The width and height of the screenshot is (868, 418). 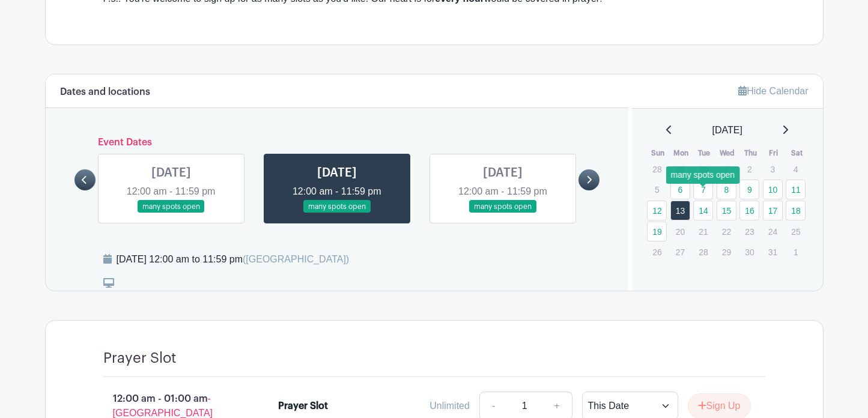 What do you see at coordinates (773, 189) in the screenshot?
I see `a: 10` at bounding box center [773, 189].